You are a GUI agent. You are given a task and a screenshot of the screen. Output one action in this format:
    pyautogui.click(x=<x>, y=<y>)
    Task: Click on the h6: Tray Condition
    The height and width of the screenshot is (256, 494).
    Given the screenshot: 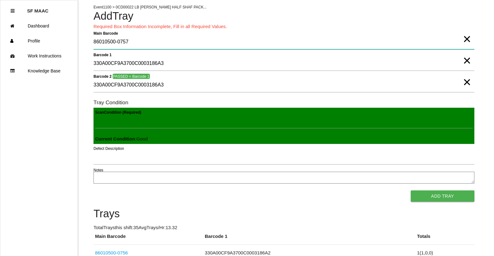 What is the action you would take?
    pyautogui.click(x=284, y=102)
    